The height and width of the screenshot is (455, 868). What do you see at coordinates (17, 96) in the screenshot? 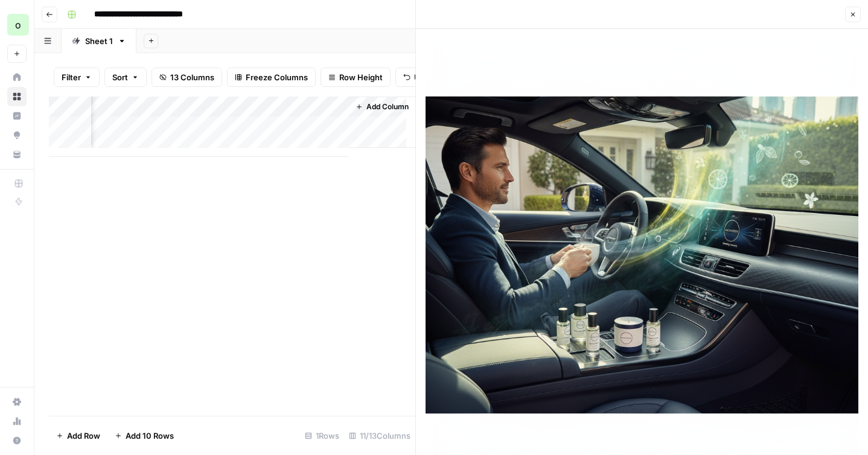
I see `a: Browse` at bounding box center [17, 96].